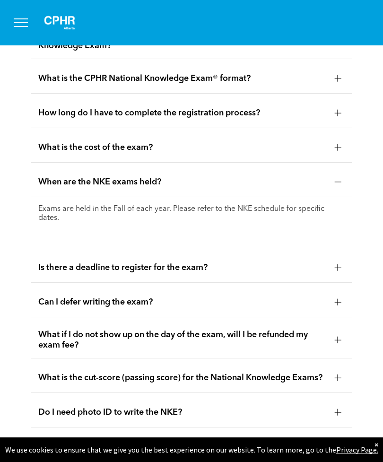 The image size is (383, 462). What do you see at coordinates (182, 268) in the screenshot?
I see `span: Is there a deadline to register for the exam?` at bounding box center [182, 268].